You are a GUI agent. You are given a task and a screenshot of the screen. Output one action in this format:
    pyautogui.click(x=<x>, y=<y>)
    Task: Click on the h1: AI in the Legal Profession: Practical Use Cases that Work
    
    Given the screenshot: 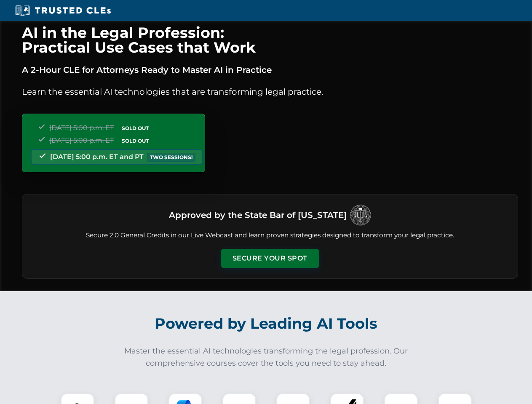 What is the action you would take?
    pyautogui.click(x=270, y=40)
    